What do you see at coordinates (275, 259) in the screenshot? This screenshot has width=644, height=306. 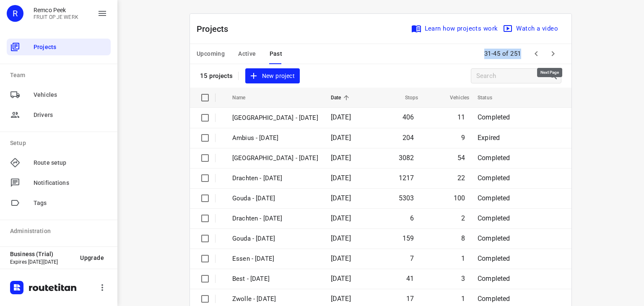 I see `p: Essen - Friday` at bounding box center [275, 259].